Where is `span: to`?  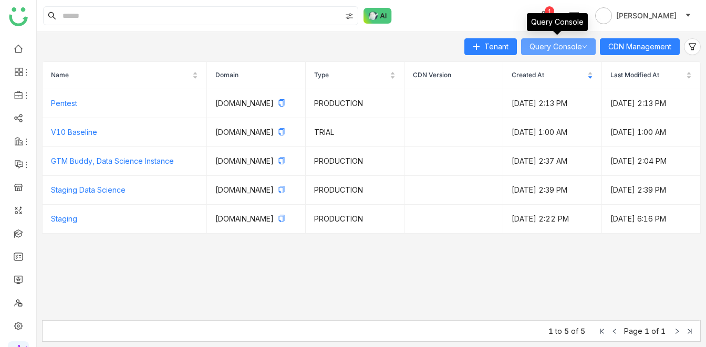
span: to is located at coordinates (558, 331).